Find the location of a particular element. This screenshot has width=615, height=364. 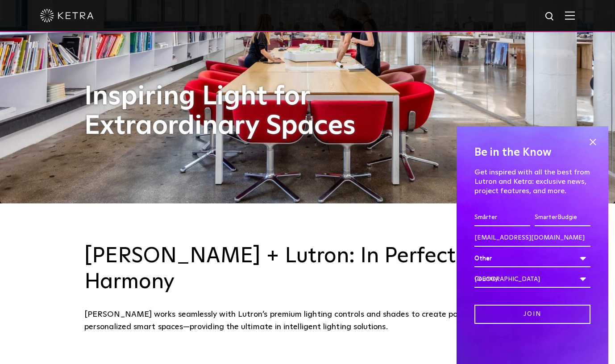

img: Hamburger%20Nav.svg is located at coordinates (570, 15).